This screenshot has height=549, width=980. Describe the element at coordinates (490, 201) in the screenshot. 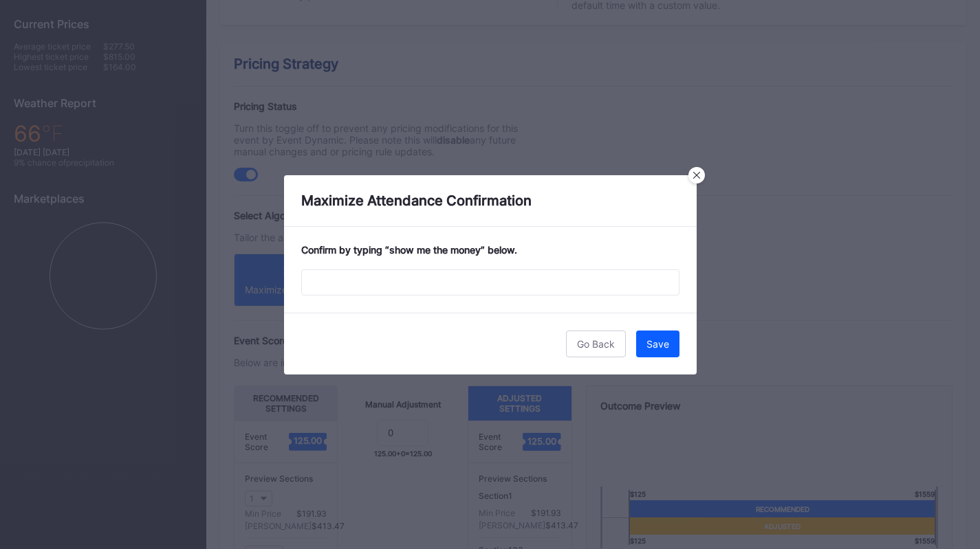

I see `div: Maximize Attendance Confirmation` at that location.